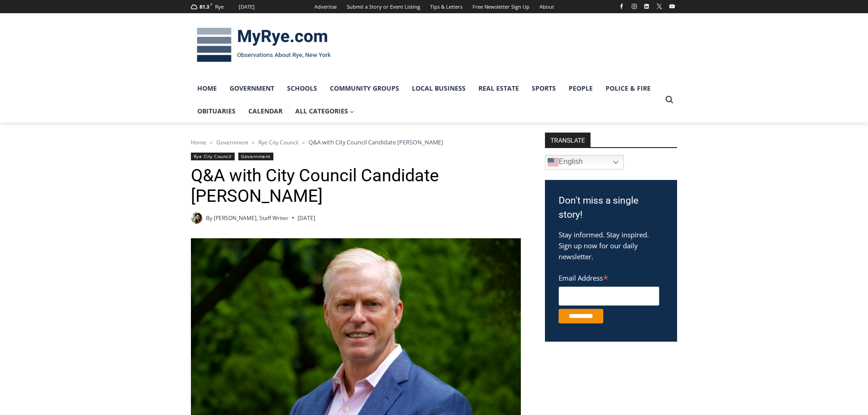 The width and height of the screenshot is (868, 415). I want to click on a: People, so click(580, 88).